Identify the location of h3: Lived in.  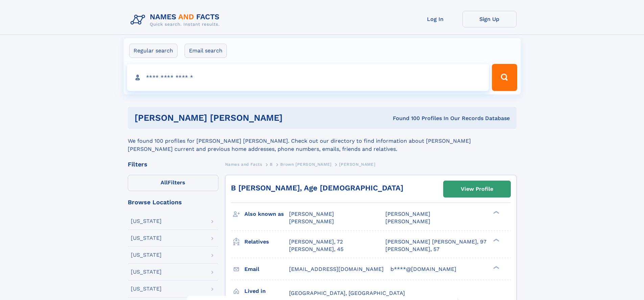
(267, 291).